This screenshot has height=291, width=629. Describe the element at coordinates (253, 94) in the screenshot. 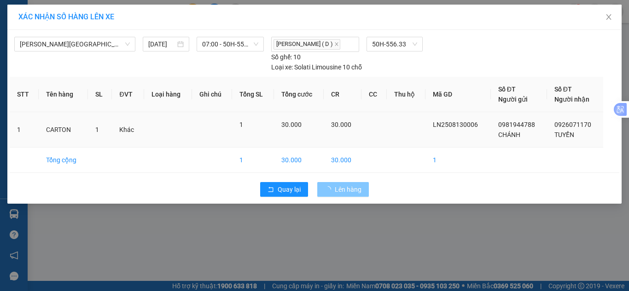

I see `th: Tổng SL` at that location.